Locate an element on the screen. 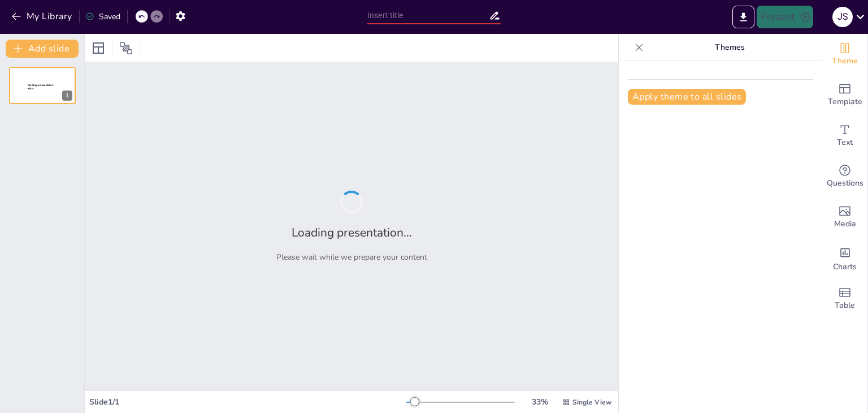  span: Position is located at coordinates (126, 48).